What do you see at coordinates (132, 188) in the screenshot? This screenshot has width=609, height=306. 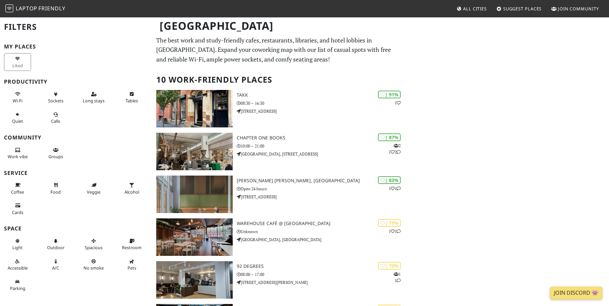 I see `button: Alcohol` at bounding box center [132, 188].